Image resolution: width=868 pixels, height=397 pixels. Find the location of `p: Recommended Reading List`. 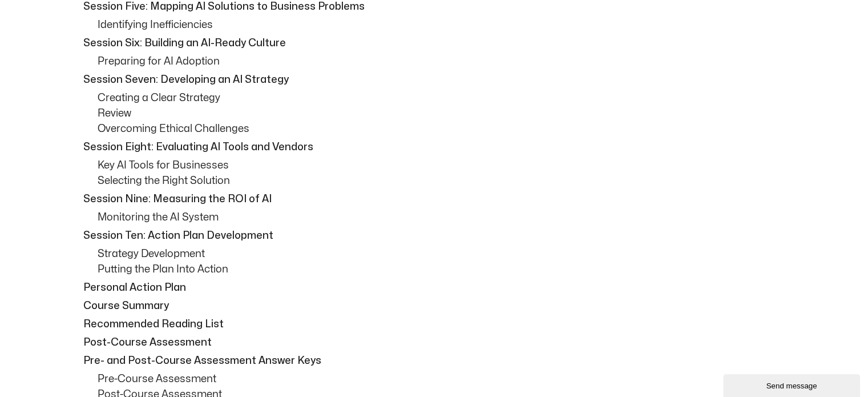

p: Recommended Reading List is located at coordinates (434, 324).